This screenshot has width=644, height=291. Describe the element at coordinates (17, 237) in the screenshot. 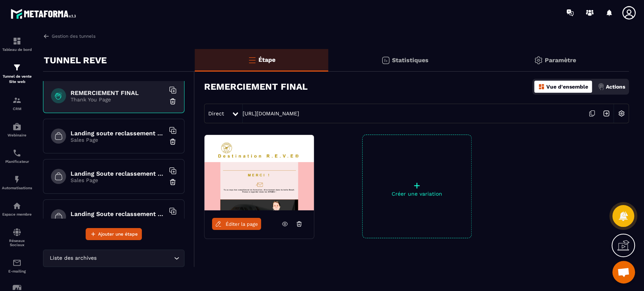

I see `a: social-networksocial-networkRéseaux Sociaux` at that location.